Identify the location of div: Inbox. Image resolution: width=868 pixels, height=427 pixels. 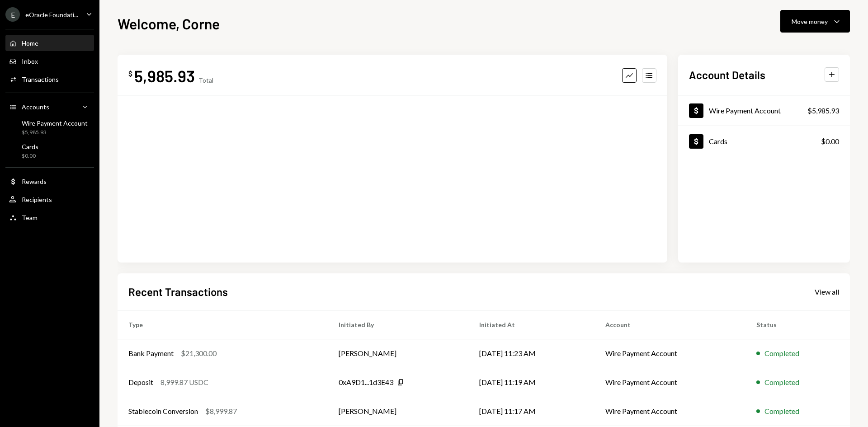
(30, 61).